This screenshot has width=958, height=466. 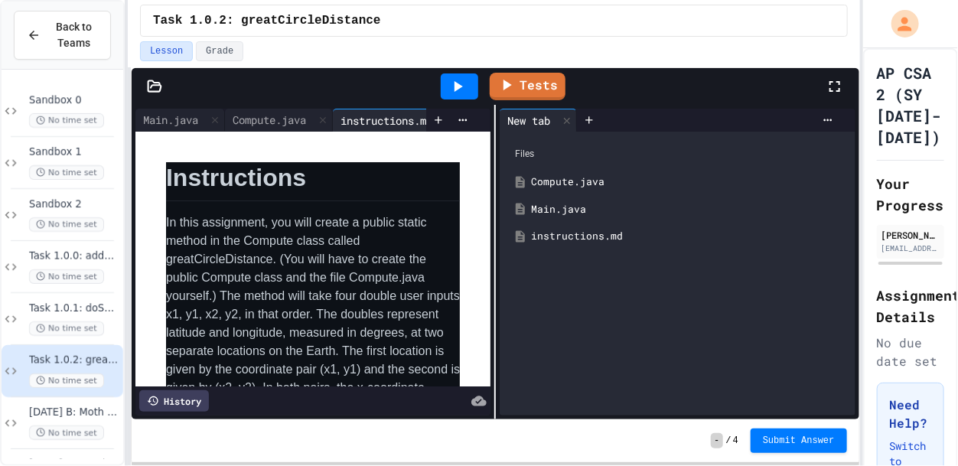 I want to click on span: Sandbox 2, so click(x=74, y=204).